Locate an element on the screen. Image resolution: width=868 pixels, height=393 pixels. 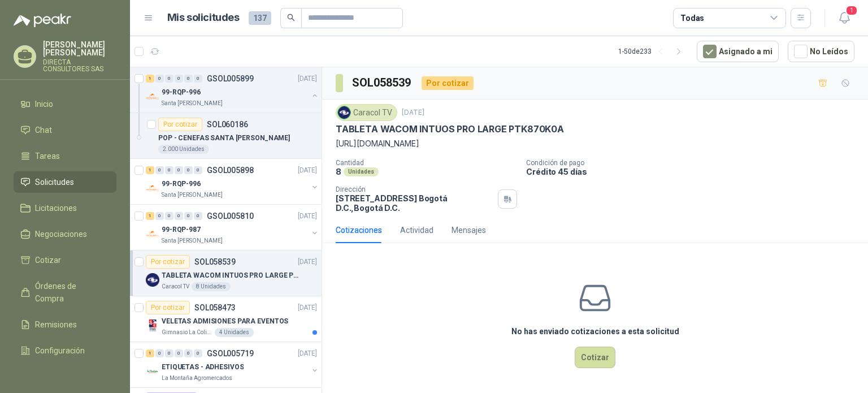
a: Remisiones is located at coordinates (65, 324).